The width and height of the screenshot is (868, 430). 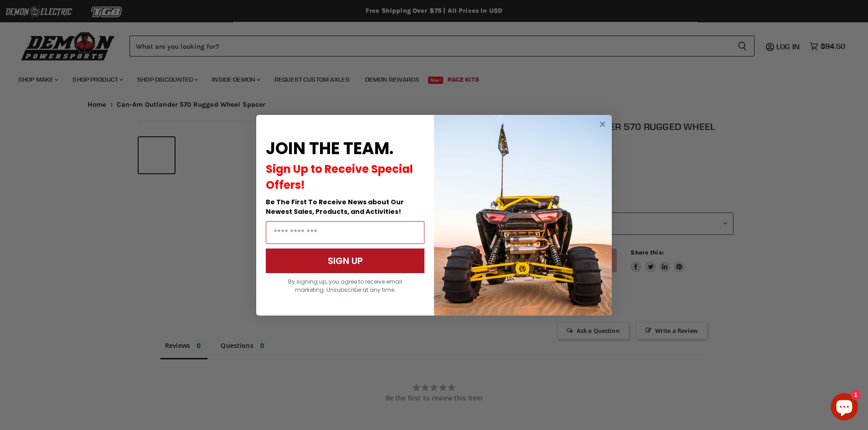 What do you see at coordinates (844, 407) in the screenshot?
I see `inbox-online-store-chat: Shopify online store chat` at bounding box center [844, 407].